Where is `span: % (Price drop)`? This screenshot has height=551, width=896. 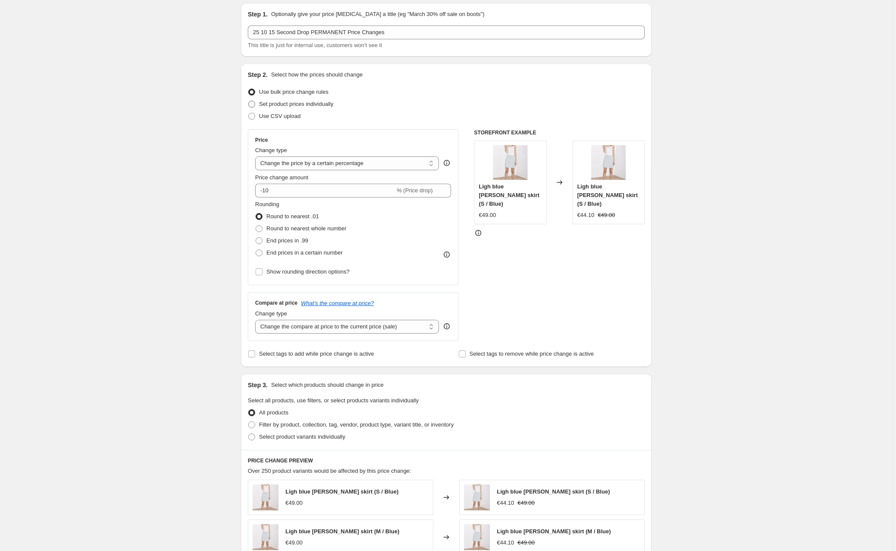
span: % (Price drop) is located at coordinates (414, 190).